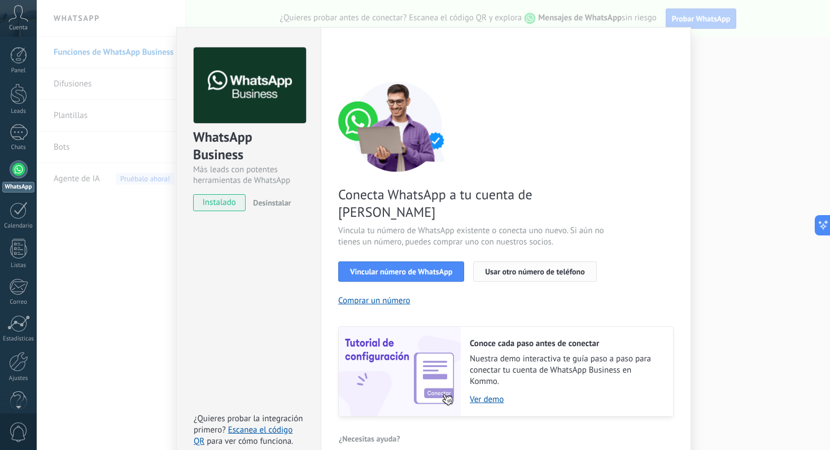 The height and width of the screenshot is (450, 830). Describe the element at coordinates (397, 126) in the screenshot. I see `img: connect number` at that location.